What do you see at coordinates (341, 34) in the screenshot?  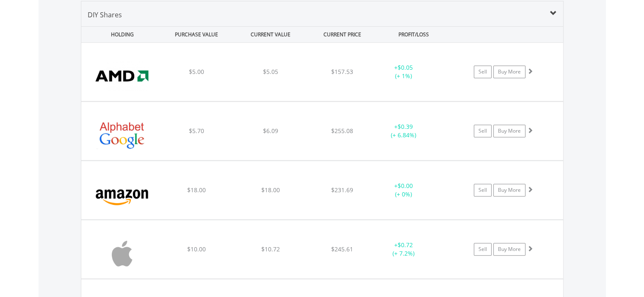 I see `div: CURRENT PRICE` at bounding box center [341, 34].